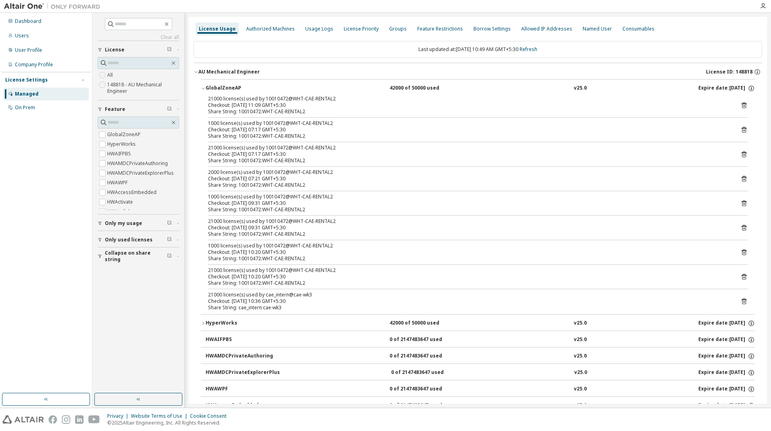 The width and height of the screenshot is (771, 431). I want to click on p: © 2025 Altair Engineering, Inc. All Rights Reserved., so click(169, 422).